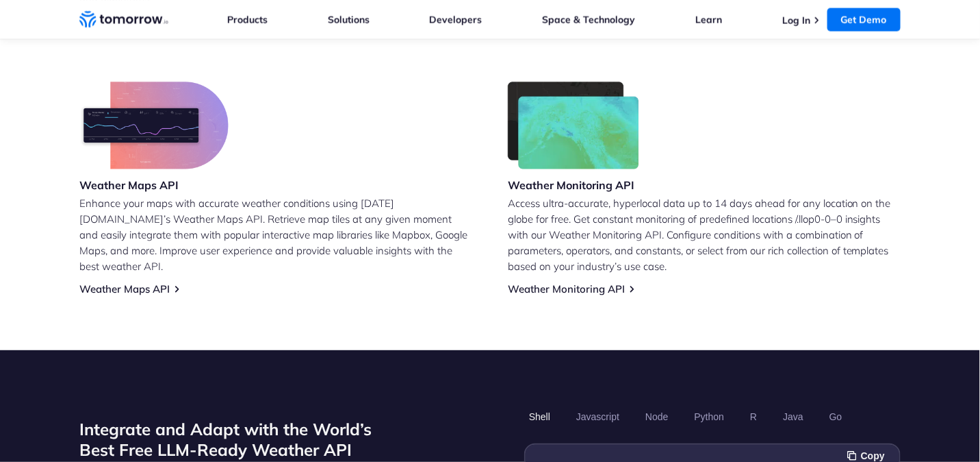 The height and width of the screenshot is (462, 980). I want to click on button: Go, so click(836, 417).